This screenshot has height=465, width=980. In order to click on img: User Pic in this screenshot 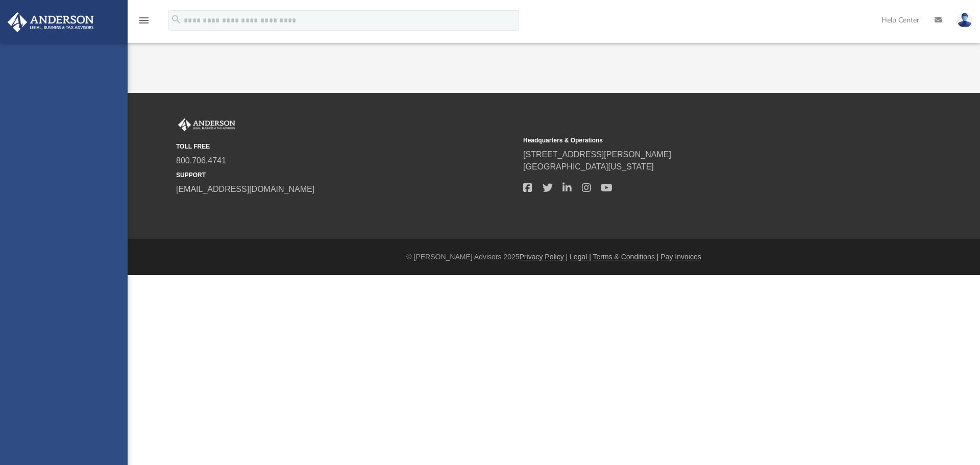, I will do `click(965, 20)`.